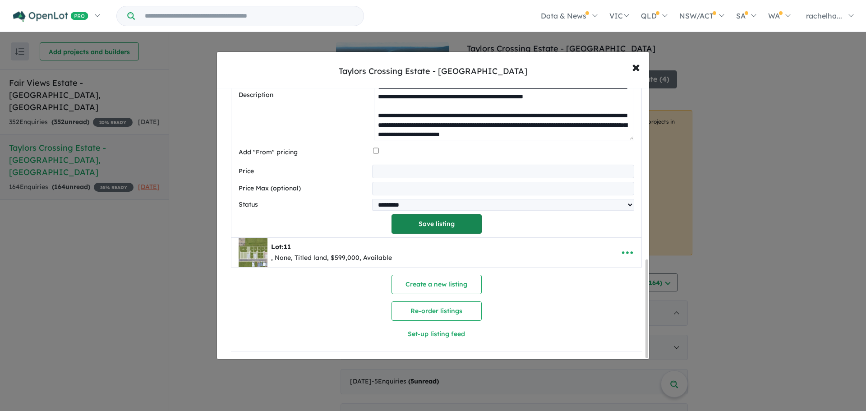  I want to click on span: 11, so click(287, 247).